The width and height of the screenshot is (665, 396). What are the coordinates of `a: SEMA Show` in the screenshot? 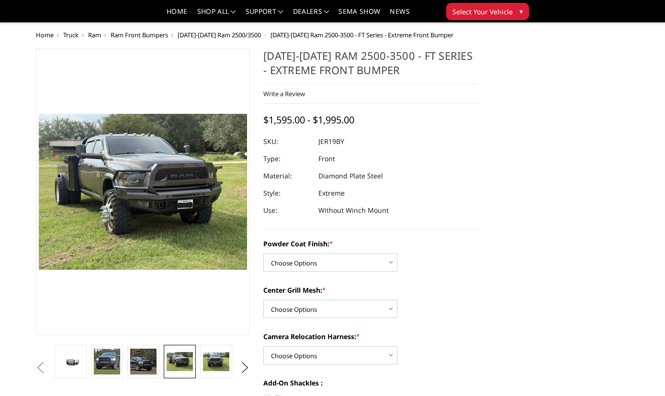 It's located at (359, 15).